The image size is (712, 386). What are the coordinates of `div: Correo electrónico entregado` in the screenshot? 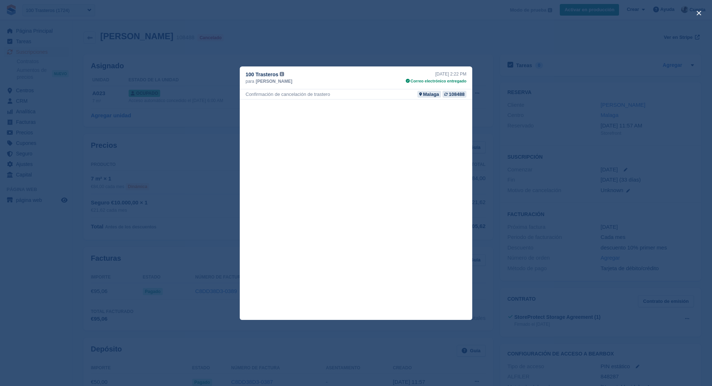 It's located at (436, 81).